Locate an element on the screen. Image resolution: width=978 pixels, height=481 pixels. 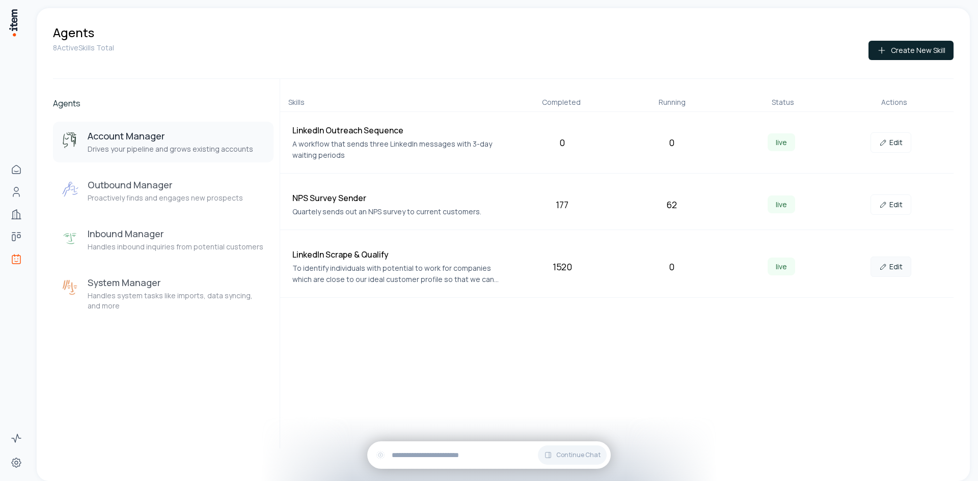
h3: Inbound Manager is located at coordinates (175, 234).